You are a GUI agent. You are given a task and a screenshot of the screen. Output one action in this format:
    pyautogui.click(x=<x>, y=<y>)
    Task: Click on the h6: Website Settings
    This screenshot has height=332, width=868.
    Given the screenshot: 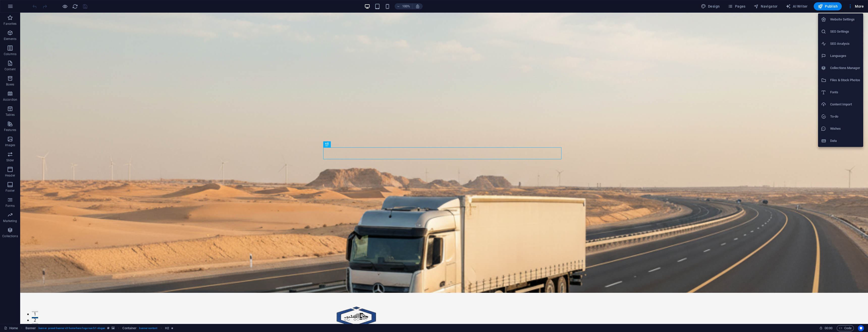 What is the action you would take?
    pyautogui.click(x=845, y=19)
    